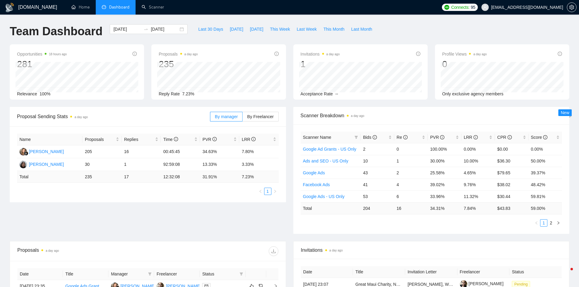 This screenshot has width=579, height=287. Describe the element at coordinates (377, 184) in the screenshot. I see `td: 41` at that location.